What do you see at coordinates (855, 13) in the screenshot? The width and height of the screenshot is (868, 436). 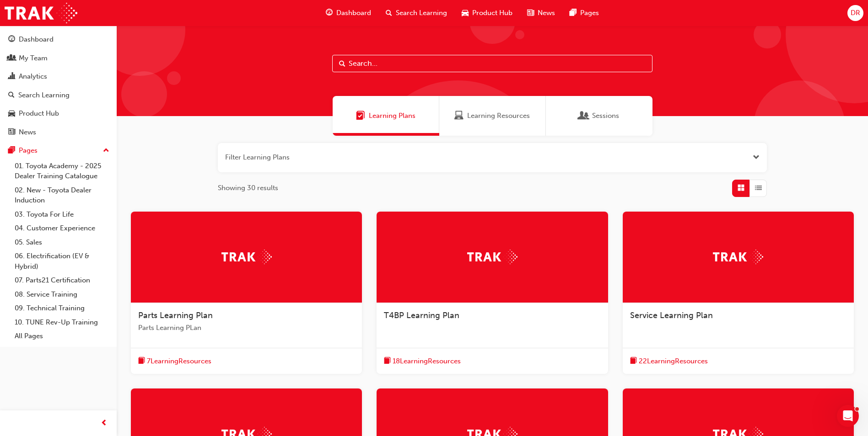 I see `button: DR` at bounding box center [855, 13].